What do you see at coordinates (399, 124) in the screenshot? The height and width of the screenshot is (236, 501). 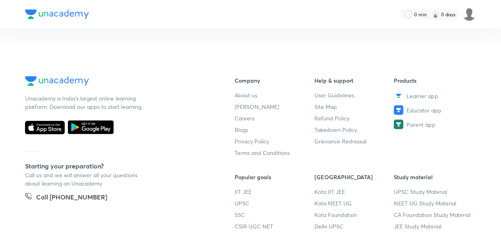 I see `img: Parent app` at bounding box center [399, 124].